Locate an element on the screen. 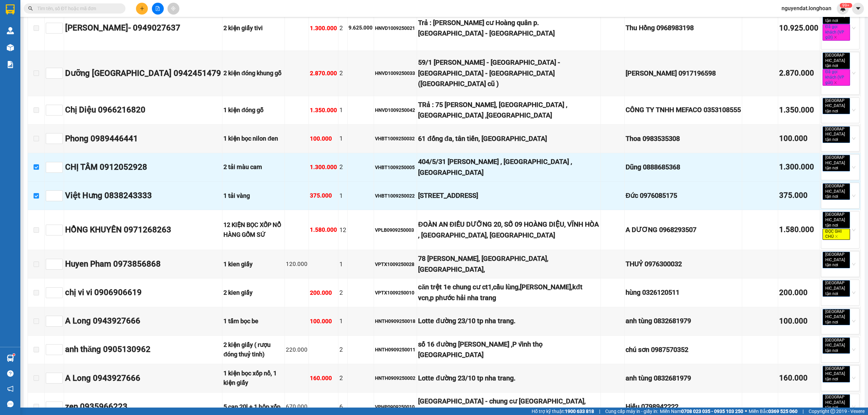  img: solution-icon is located at coordinates (10, 64).